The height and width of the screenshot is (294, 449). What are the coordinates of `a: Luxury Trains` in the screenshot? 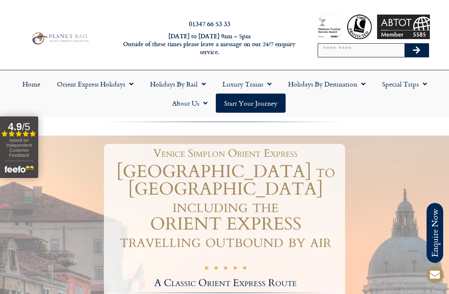 It's located at (247, 84).